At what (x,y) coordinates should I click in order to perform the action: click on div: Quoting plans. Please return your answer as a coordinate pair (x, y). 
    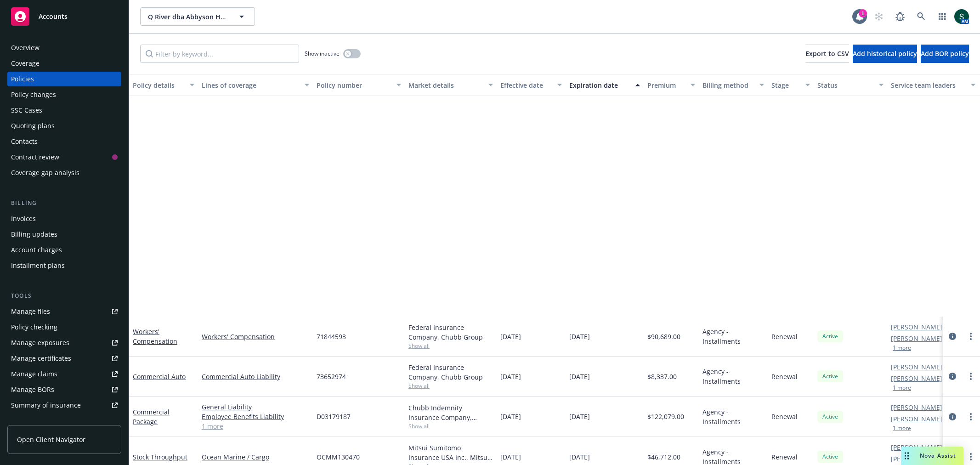
    Looking at the image, I should click on (33, 126).